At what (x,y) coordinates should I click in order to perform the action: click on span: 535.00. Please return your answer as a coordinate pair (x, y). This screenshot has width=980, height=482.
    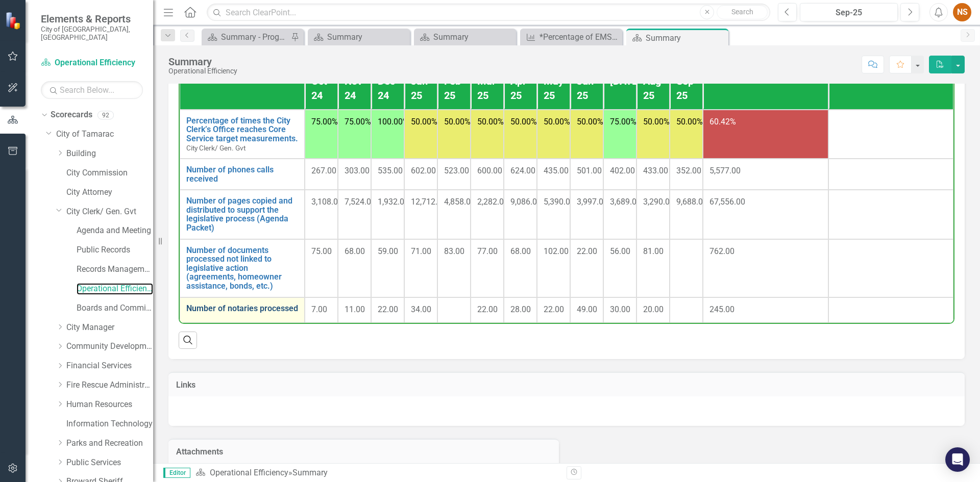
    Looking at the image, I should click on (390, 170).